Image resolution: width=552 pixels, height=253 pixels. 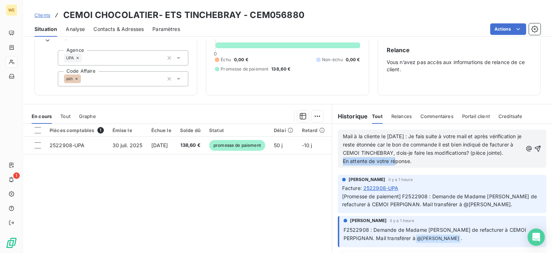 I want to click on h3: CEMOI CHOCOLATIER- ETS TINCHEBRAY - CEM056880, so click(x=184, y=15).